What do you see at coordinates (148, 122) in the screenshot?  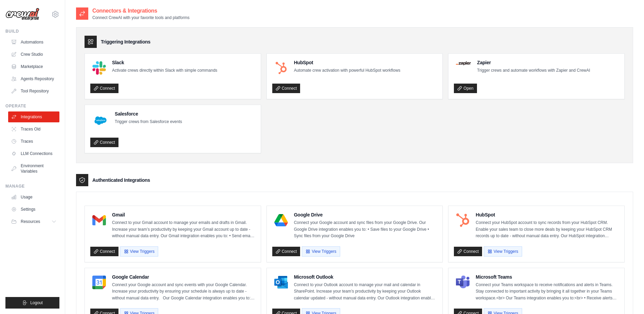 I see `p: Trigger crews from Salesforce events` at bounding box center [148, 122].